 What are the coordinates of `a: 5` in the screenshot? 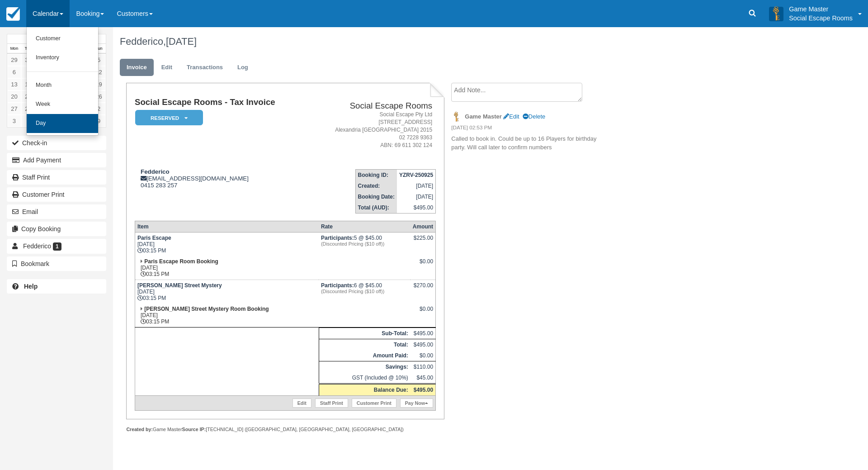 It's located at (98, 60).